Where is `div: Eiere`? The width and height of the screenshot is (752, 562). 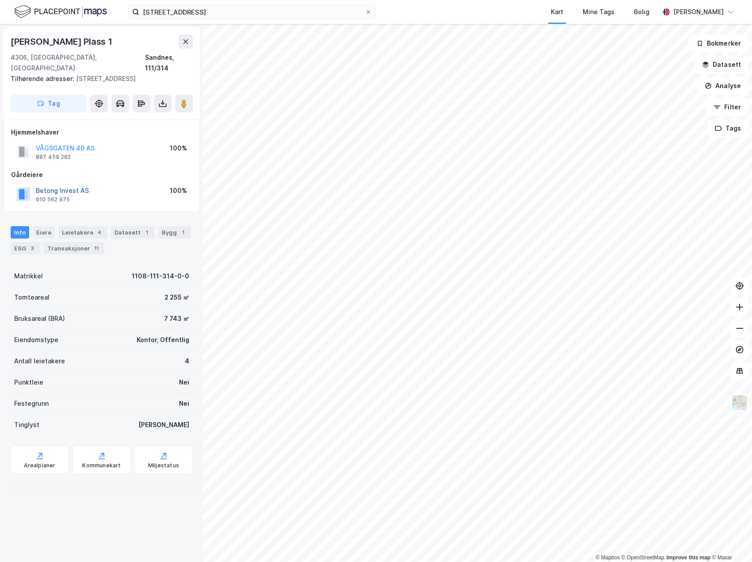
div: Eiere is located at coordinates (44, 232).